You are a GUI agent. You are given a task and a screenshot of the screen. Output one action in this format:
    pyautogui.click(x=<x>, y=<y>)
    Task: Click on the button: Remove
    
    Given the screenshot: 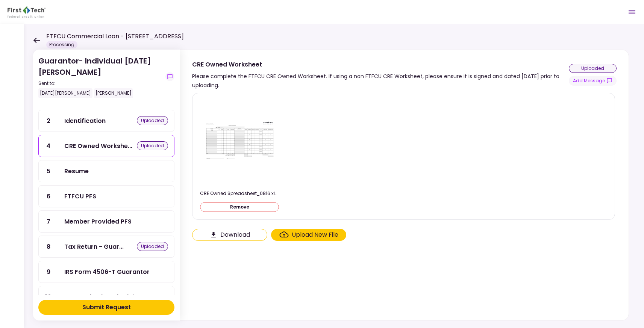 What is the action you would take?
    pyautogui.click(x=240, y=207)
    